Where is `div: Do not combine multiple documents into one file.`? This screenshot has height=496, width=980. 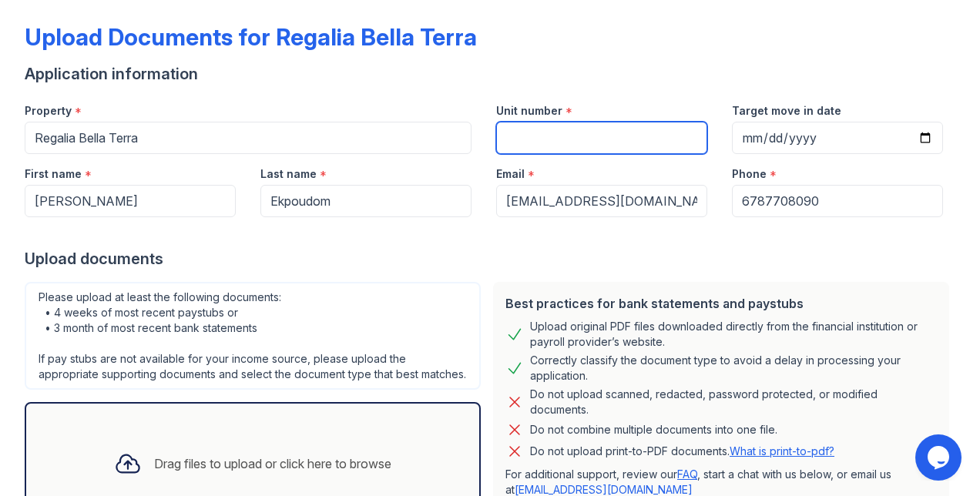
div: Do not combine multiple documents into one file. is located at coordinates (654, 430).